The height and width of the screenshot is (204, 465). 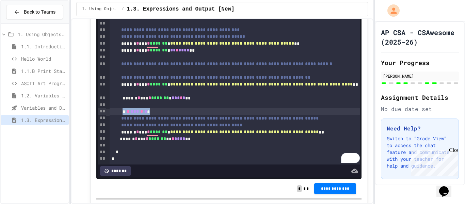 I want to click on div: My Account, so click(x=391, y=11).